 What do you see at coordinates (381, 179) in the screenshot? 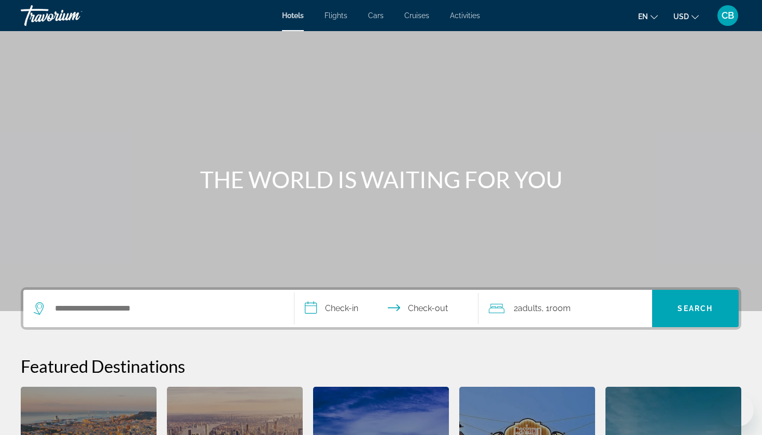
I see `h1: THE WORLD IS WAITING FOR YOU` at bounding box center [381, 179].